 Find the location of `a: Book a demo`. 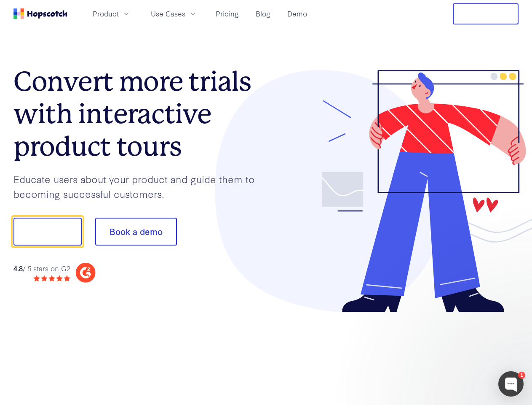

a: Book a demo is located at coordinates (136, 231).